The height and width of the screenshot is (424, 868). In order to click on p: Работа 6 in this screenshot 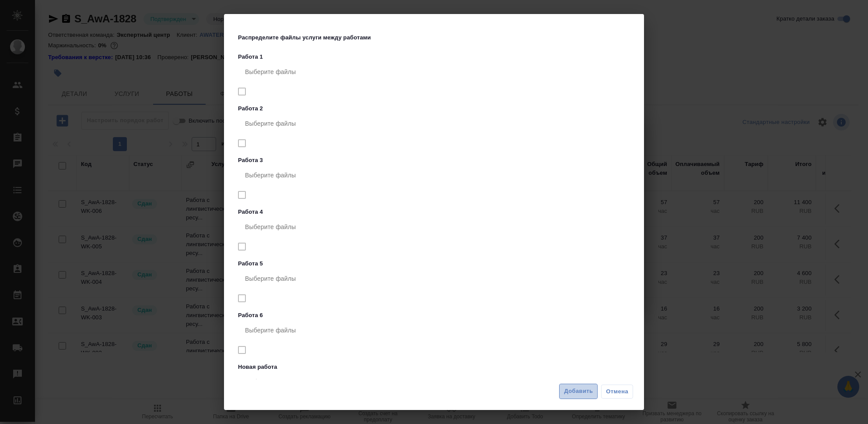, I will do `click(436, 316)`.